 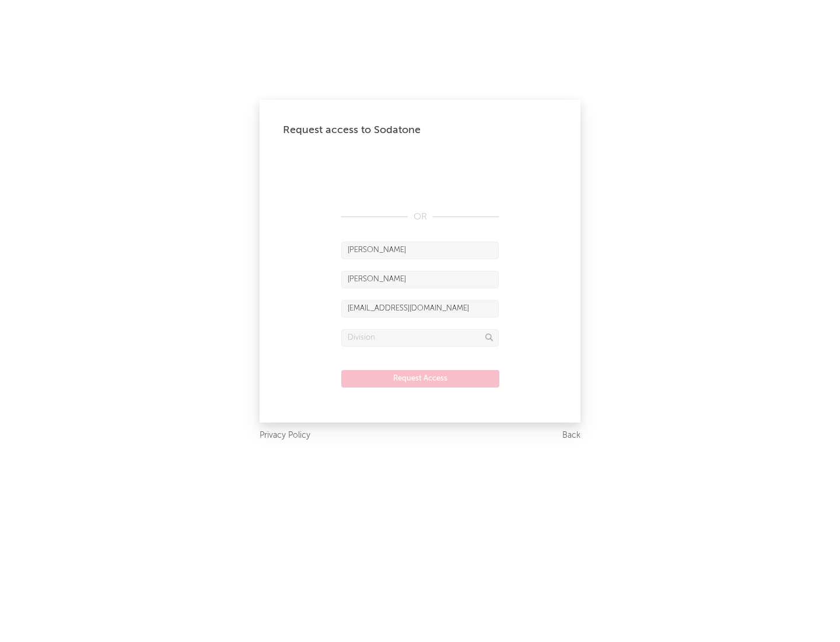 What do you see at coordinates (420, 130) in the screenshot?
I see `div: Request access to Sodatone` at bounding box center [420, 130].